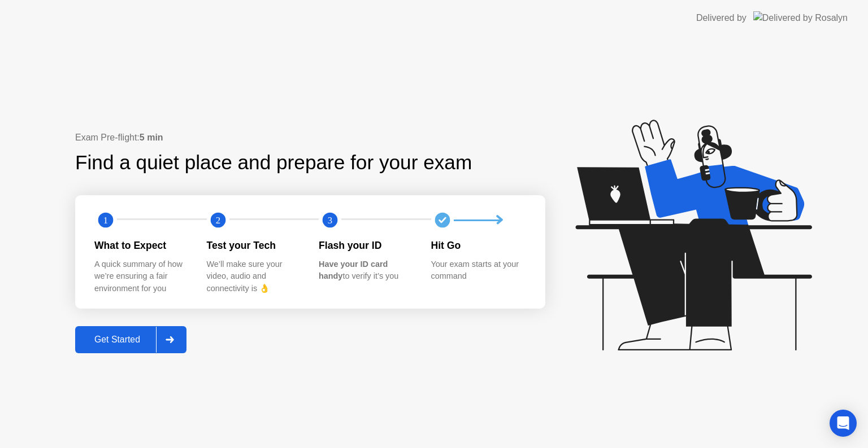  What do you see at coordinates (141, 277) in the screenshot?
I see `div: A quick summary of how we’re ensuring a fair environment for you` at bounding box center [141, 277].